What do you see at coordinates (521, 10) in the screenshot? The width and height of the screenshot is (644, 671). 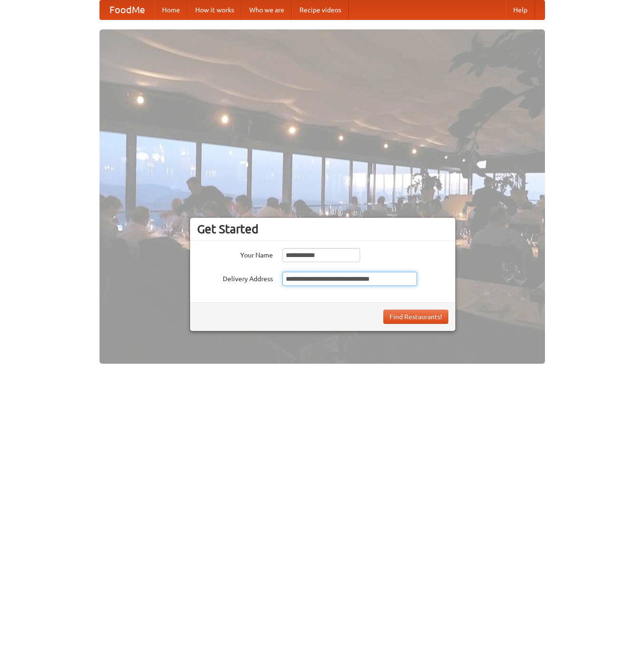 I see `a: Help` at bounding box center [521, 10].